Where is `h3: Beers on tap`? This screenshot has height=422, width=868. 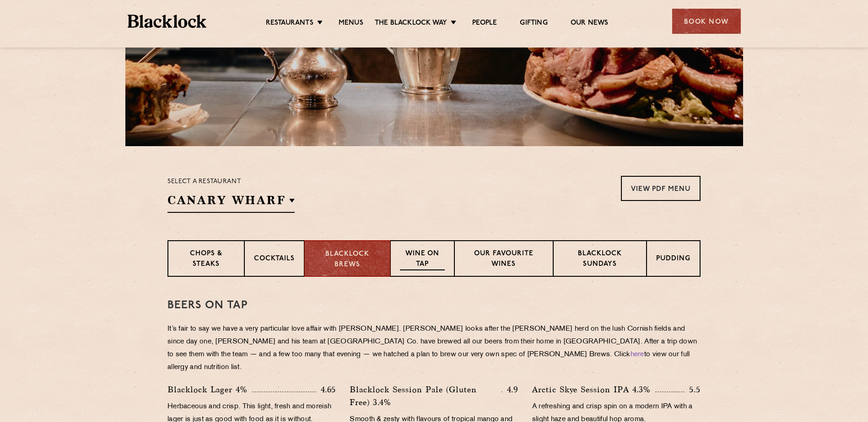 h3: Beers on tap is located at coordinates (433, 306).